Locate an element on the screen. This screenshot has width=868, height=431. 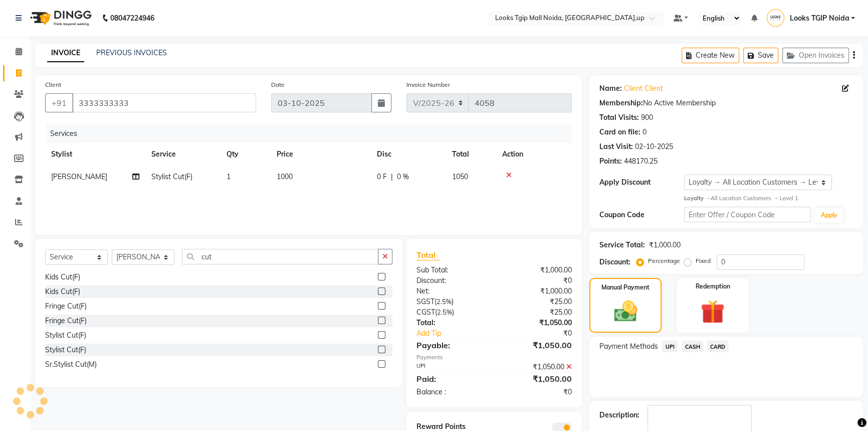
div: 0 is located at coordinates (645, 132).